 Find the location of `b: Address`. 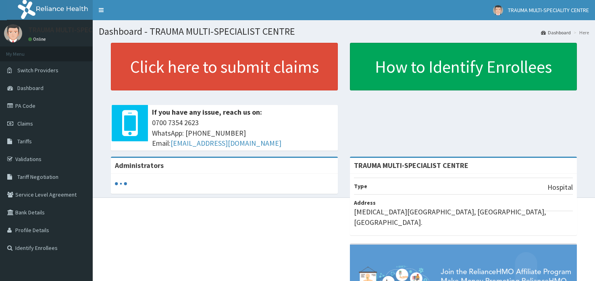

b: Address is located at coordinates (365, 202).